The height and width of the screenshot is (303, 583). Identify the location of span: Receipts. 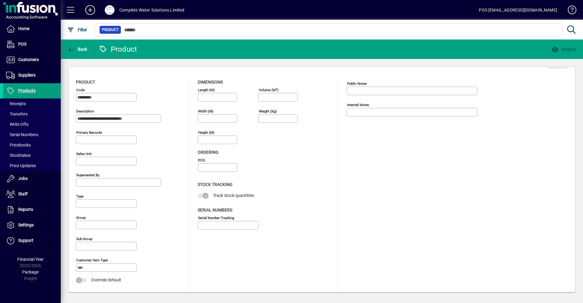
(16, 104).